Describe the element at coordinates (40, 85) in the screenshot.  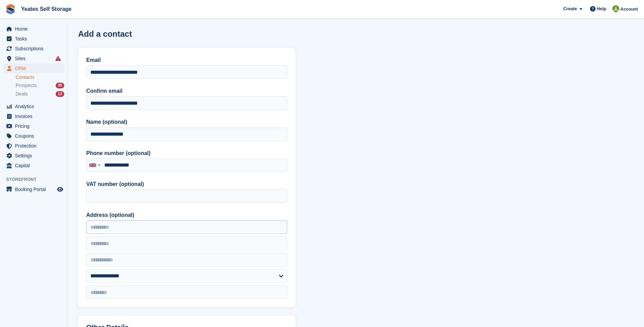
I see `a: Prospects 35` at that location.